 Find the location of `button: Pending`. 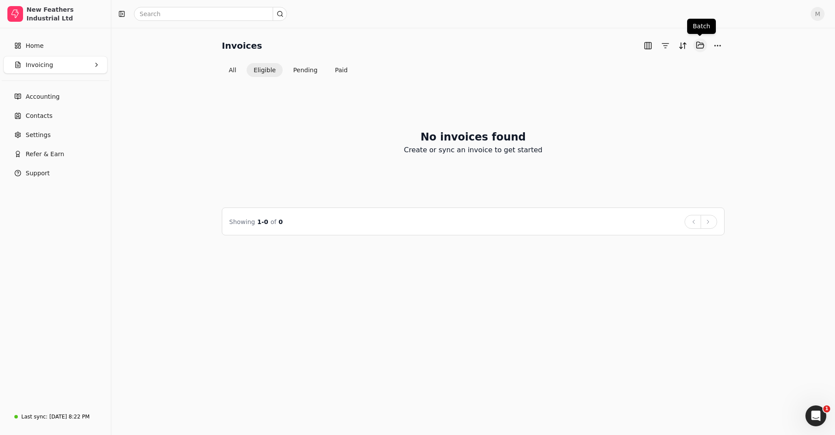

button: Pending is located at coordinates (305, 70).